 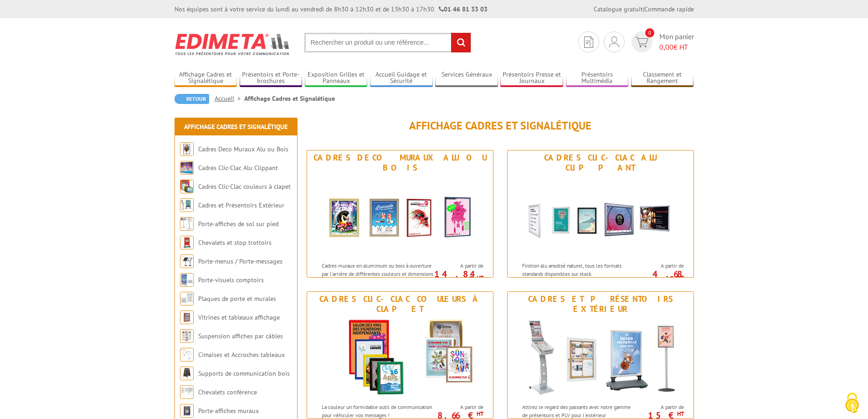 What do you see at coordinates (241, 355) in the screenshot?
I see `a: Cimaises et Accroches tableaux` at bounding box center [241, 355].